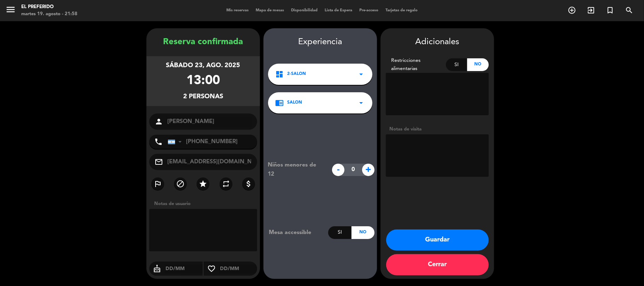 This screenshot has height=286, width=644. Describe the element at coordinates (437, 240) in the screenshot. I see `button: Guardar` at that location.